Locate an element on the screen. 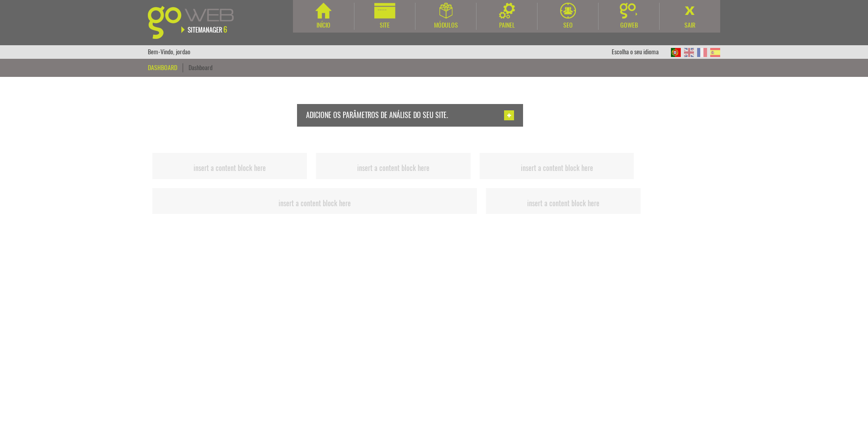 This screenshot has width=868, height=431. div: Dashboard is located at coordinates (165, 67).